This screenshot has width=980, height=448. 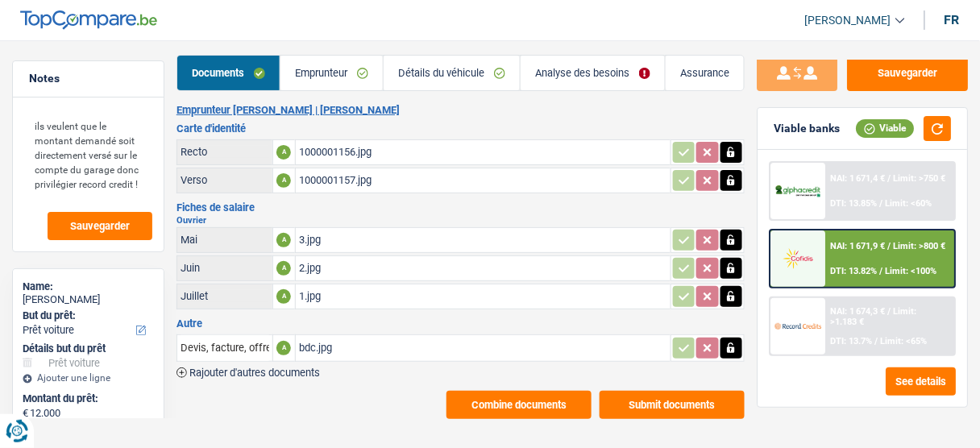 What do you see at coordinates (909, 203) in the screenshot?
I see `span: Limit: <60%` at bounding box center [909, 203].